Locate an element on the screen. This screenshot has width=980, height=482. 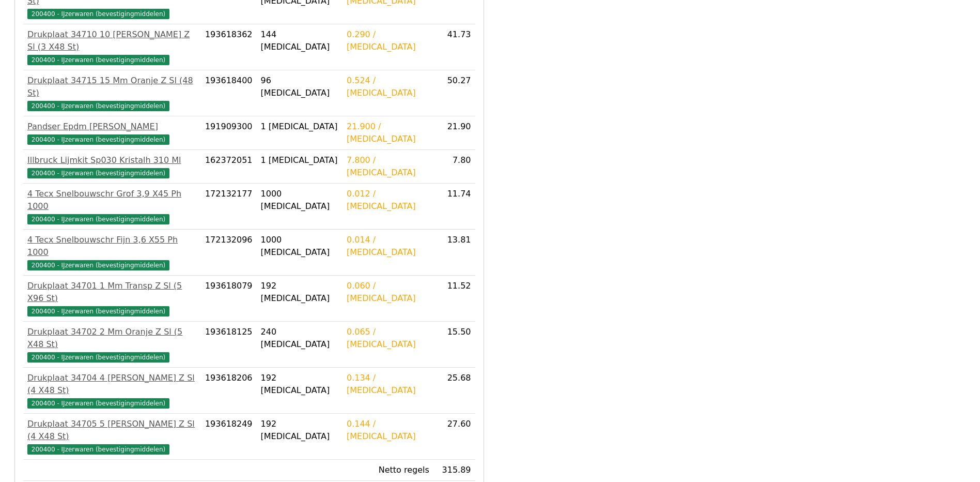
div: Illbruck Lijmkit Sp030 Kristalh 310 Ml is located at coordinates (112, 160).